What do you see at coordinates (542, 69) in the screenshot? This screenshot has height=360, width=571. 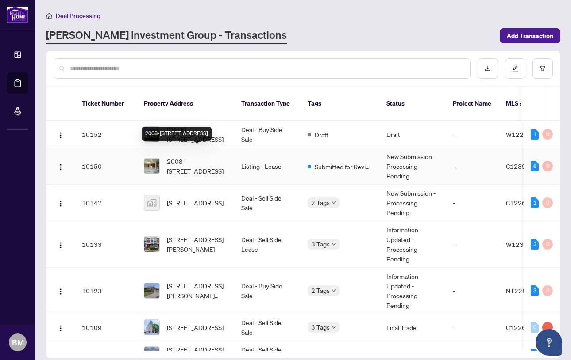 I see `button: filter` at bounding box center [542, 69].